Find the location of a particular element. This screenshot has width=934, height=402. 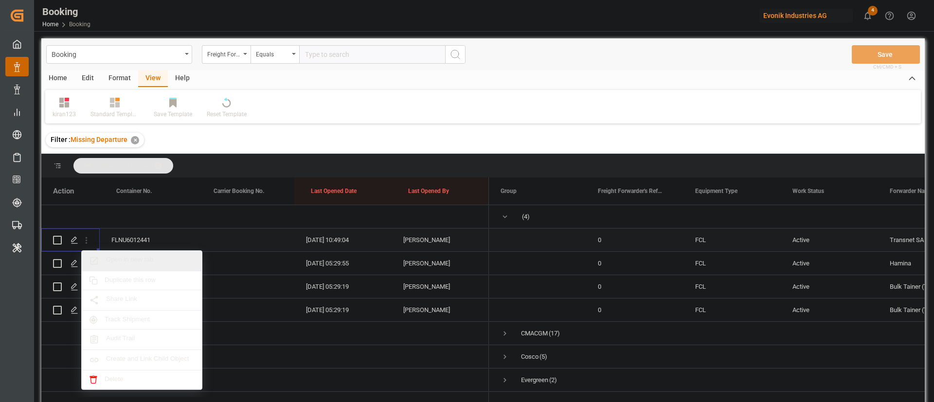

span: Work Status is located at coordinates (808, 191).